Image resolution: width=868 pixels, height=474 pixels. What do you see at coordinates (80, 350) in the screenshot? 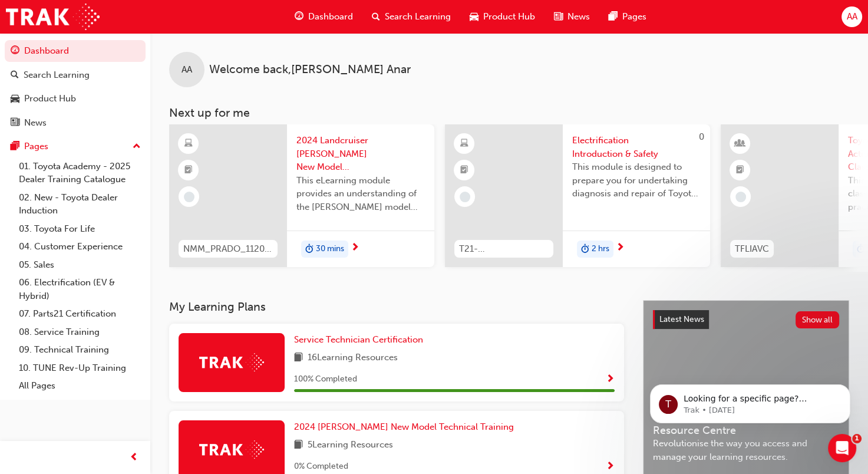
I see `a: 09. Technical Training` at bounding box center [80, 350].